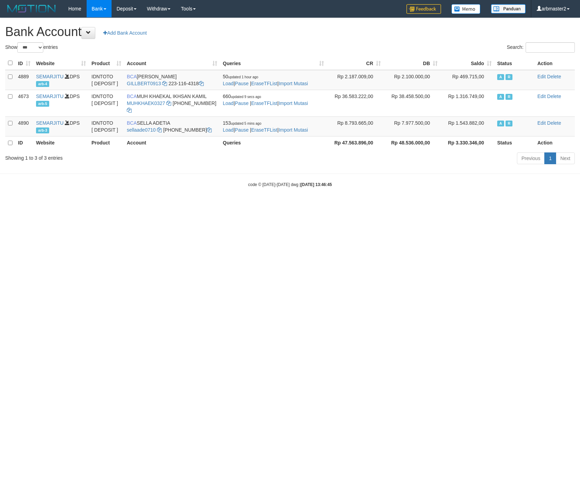  Describe the element at coordinates (61, 143) in the screenshot. I see `th: Website` at that location.